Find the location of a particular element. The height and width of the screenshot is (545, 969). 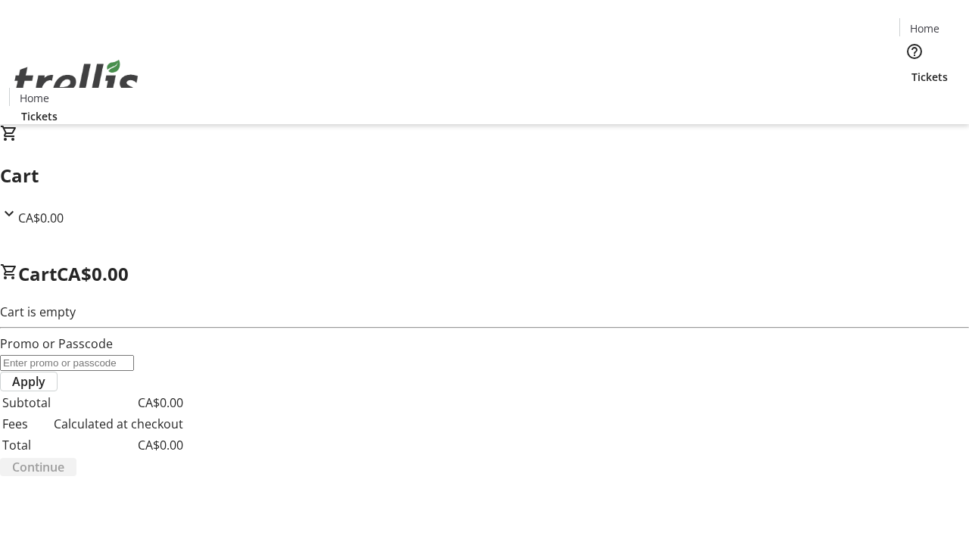

td: Subtotal is located at coordinates (27, 403).